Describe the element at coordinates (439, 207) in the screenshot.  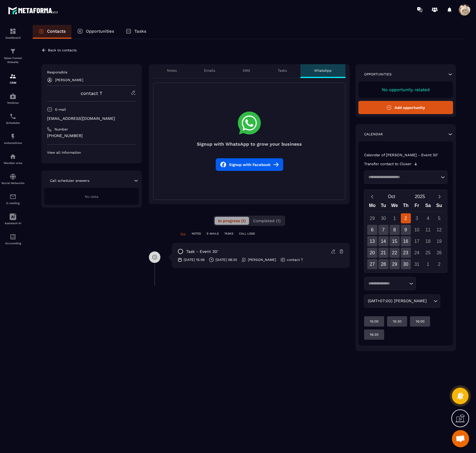
I see `div: Su` at that location.